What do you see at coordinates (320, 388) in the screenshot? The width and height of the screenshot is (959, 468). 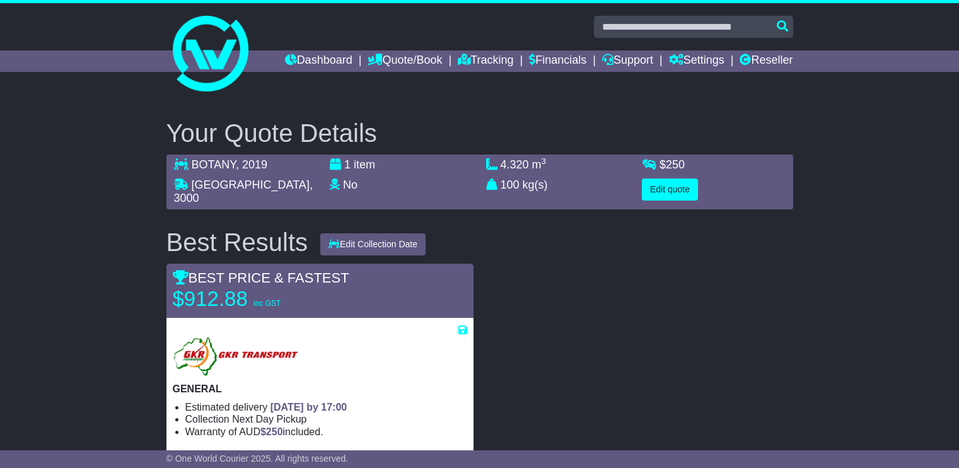 I see `p: GENERAL` at bounding box center [320, 388].